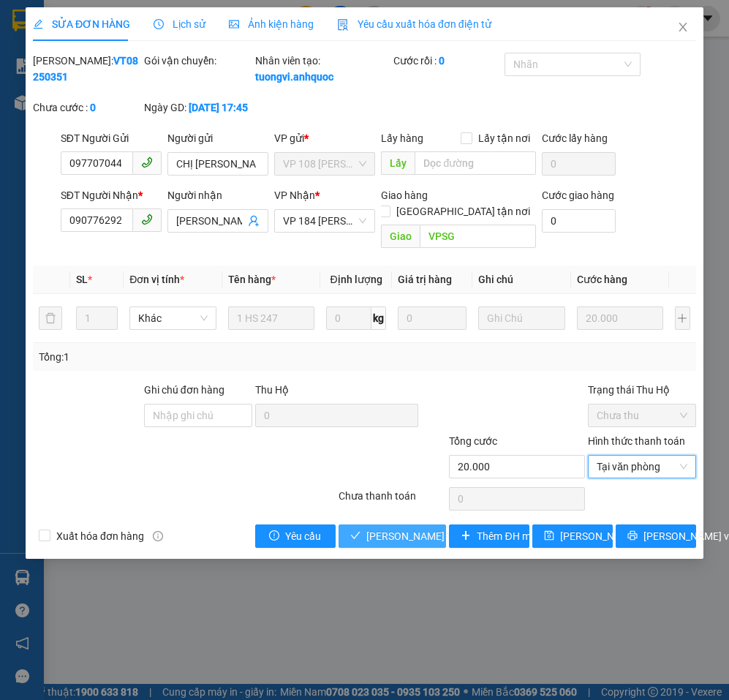  I want to click on div: Người nhận, so click(218, 195).